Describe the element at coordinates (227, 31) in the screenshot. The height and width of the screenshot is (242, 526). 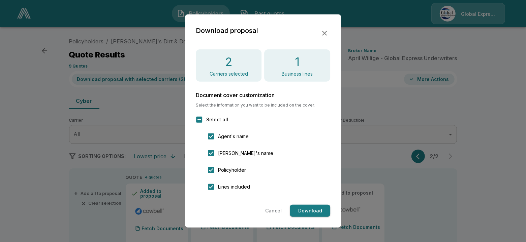
I see `h2: Download proposal` at that location.